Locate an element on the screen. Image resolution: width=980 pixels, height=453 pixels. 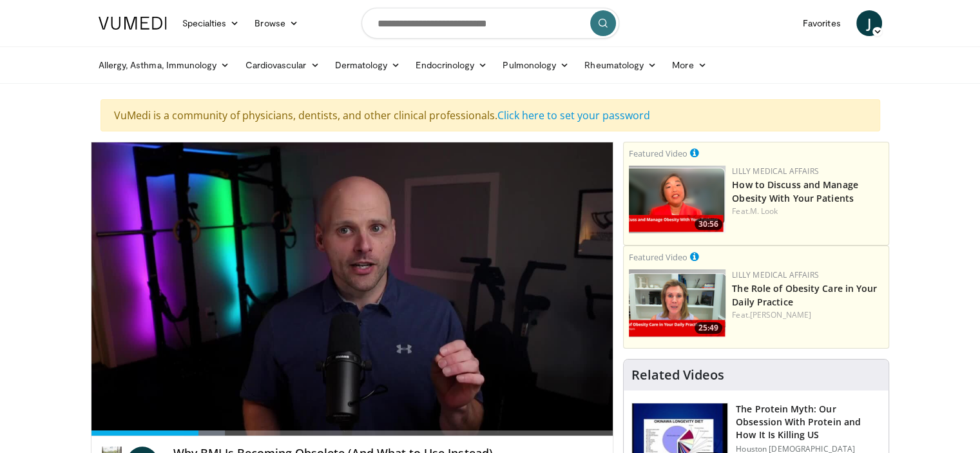
a: Cardiovascular is located at coordinates (281, 65).